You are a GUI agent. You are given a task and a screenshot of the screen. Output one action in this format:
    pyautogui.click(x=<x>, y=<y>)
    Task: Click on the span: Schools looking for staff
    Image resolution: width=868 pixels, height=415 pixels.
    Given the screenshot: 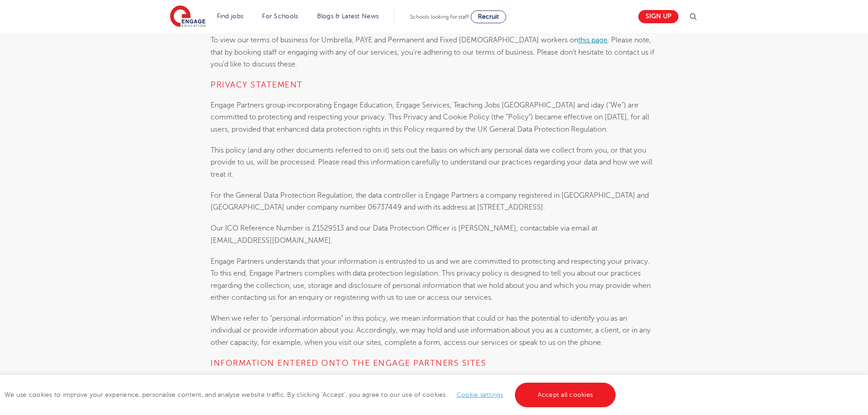 What is the action you would take?
    pyautogui.click(x=439, y=17)
    